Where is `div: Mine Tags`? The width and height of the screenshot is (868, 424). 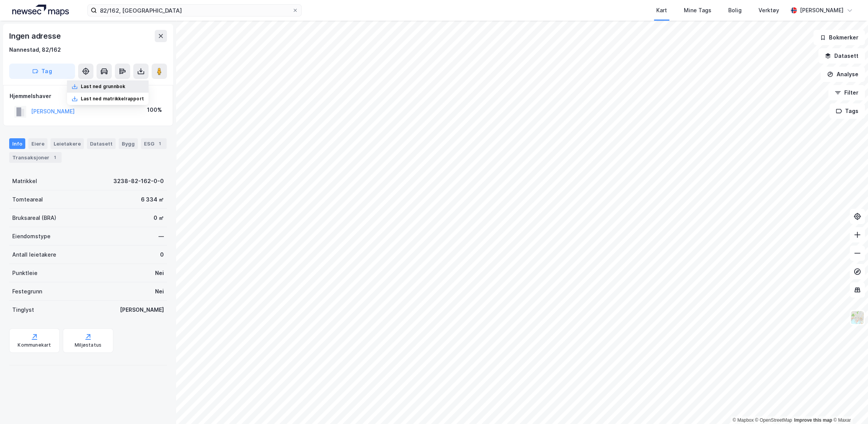
div: Mine Tags is located at coordinates (697, 10).